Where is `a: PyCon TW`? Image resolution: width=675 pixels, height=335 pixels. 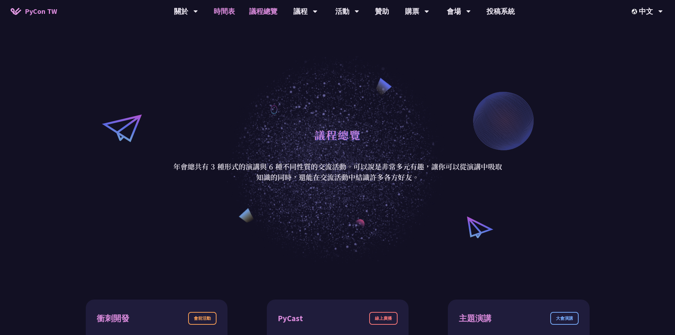
a: PyCon TW is located at coordinates (34, 11).